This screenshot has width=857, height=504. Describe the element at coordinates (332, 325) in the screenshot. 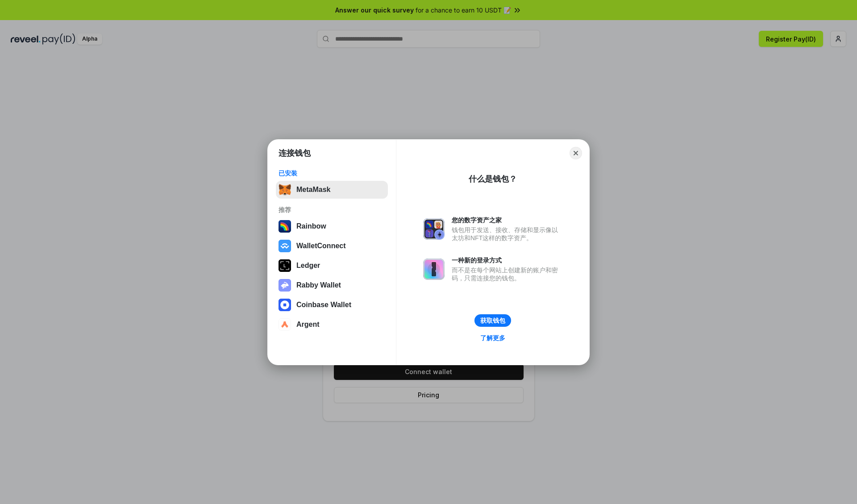

I see `button: Argent` at that location.